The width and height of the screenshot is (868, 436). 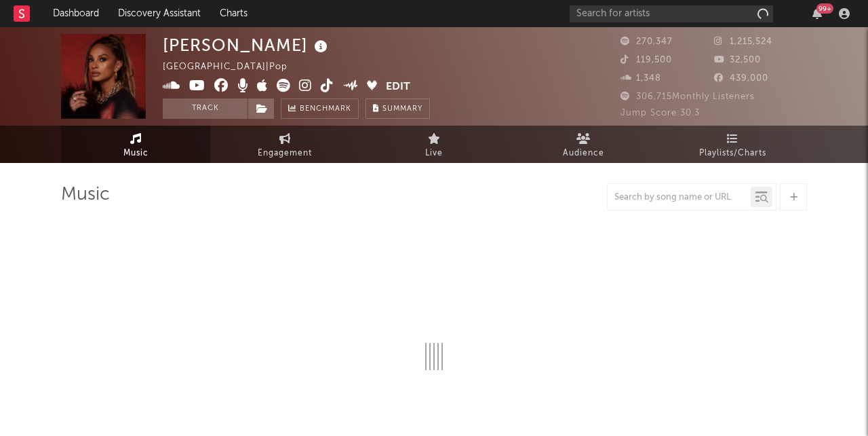 I want to click on a: Engagement, so click(x=285, y=144).